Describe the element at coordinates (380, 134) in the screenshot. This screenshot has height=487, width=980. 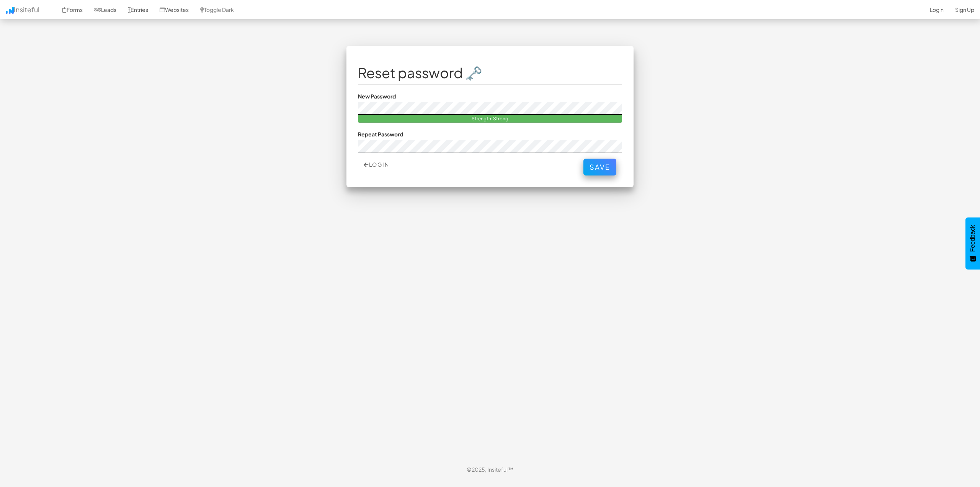
I see `label: Repeat Password` at that location.